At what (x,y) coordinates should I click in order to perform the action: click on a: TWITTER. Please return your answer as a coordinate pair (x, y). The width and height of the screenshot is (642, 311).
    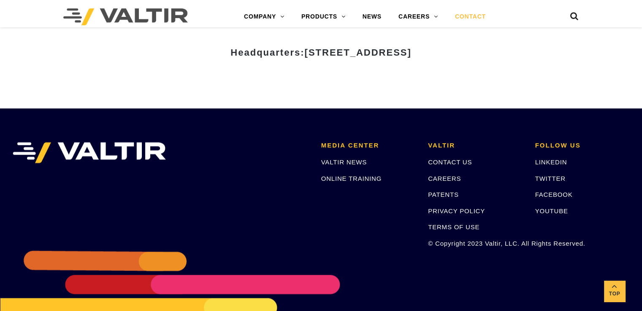
    Looking at the image, I should click on (550, 178).